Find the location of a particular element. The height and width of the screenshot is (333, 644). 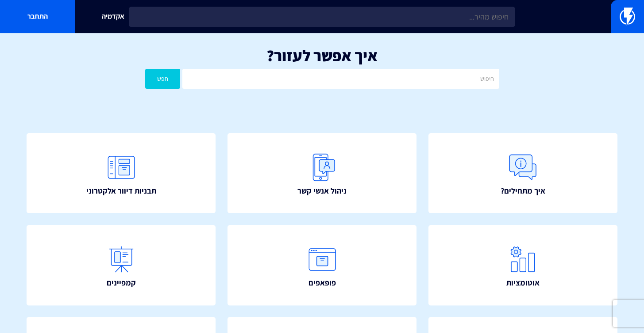

input: חיפוש is located at coordinates (340, 78).